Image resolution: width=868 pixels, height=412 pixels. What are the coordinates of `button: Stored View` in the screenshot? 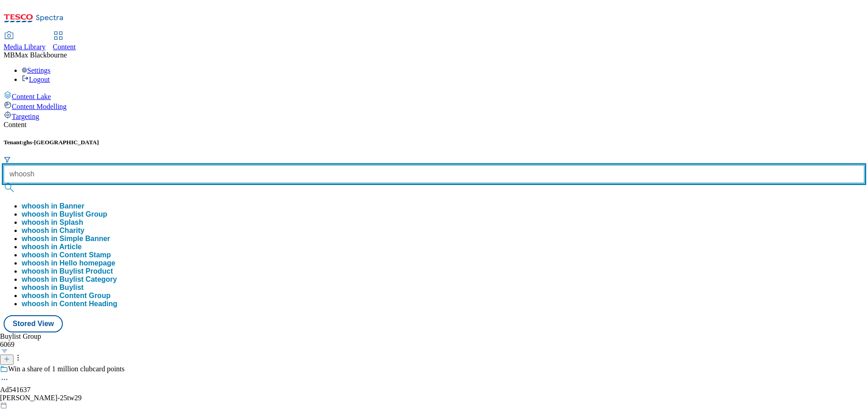 It's located at (33, 324).